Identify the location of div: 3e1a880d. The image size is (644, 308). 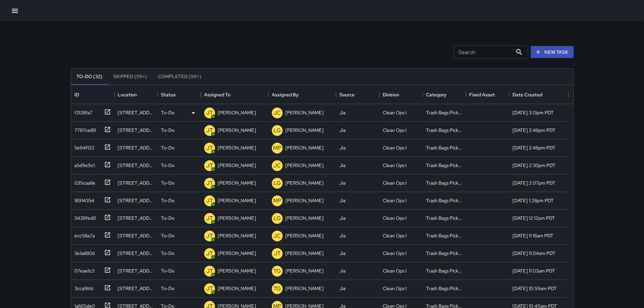
(83, 252).